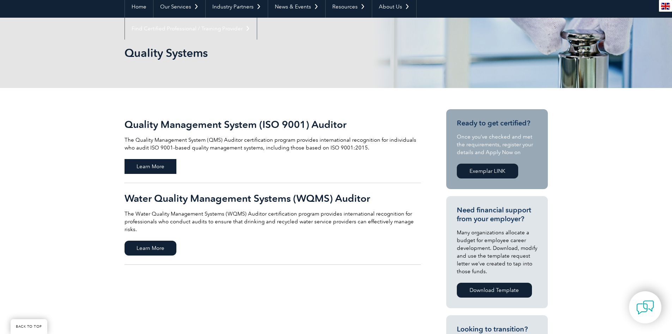 This screenshot has height=334, width=672. I want to click on a: BACK TO TOP, so click(29, 326).